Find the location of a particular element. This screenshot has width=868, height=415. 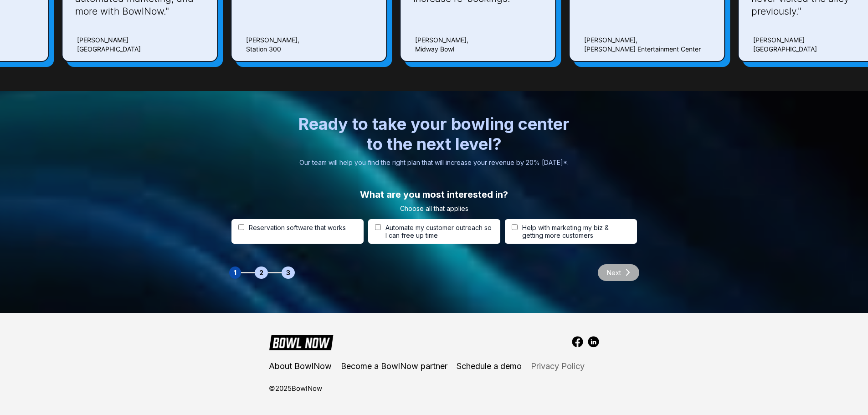

span: Help with marketing my biz & getting more customers is located at coordinates (576, 232).